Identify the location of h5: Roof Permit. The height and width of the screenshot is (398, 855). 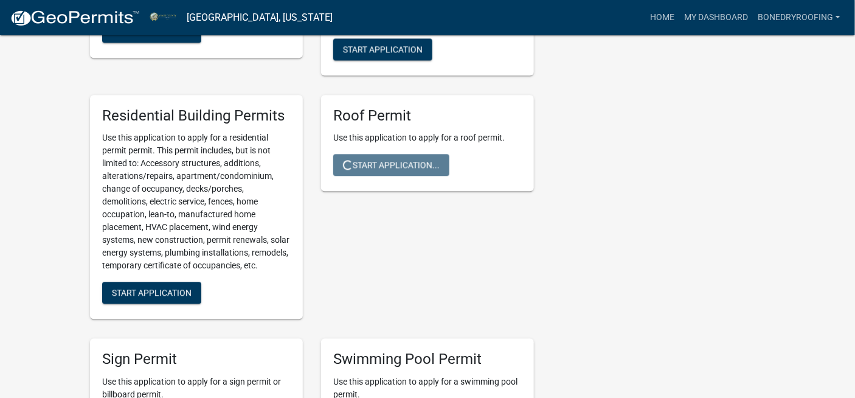
(428, 116).